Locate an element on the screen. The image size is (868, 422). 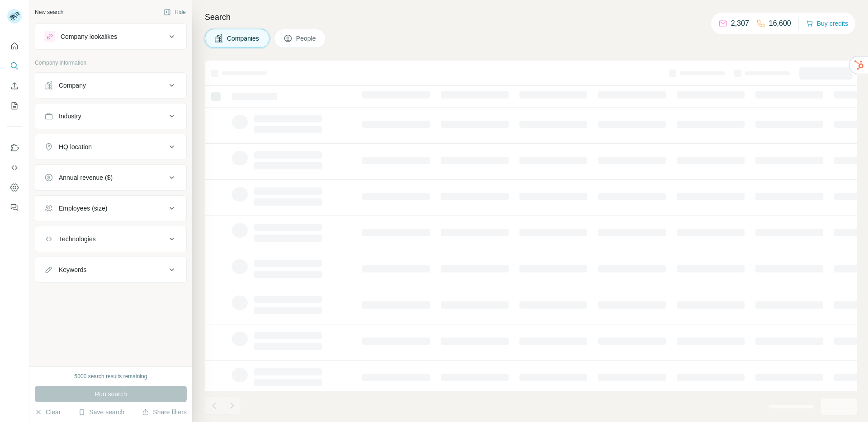
button: Quick start is located at coordinates (14, 46).